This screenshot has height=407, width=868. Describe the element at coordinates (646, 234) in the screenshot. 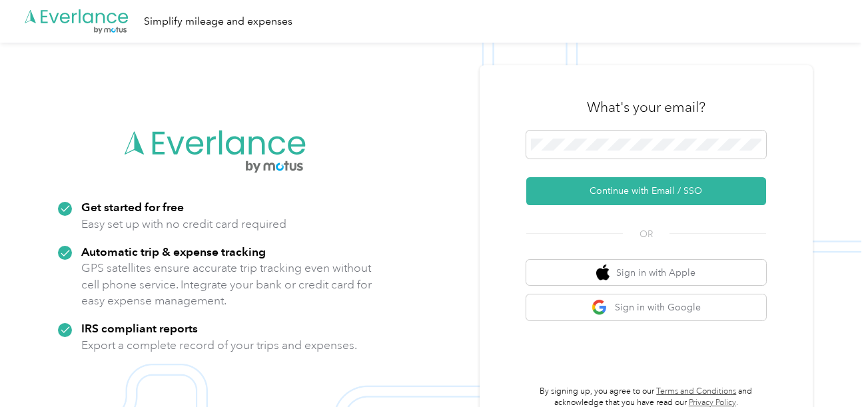

I see `span: OR` at that location.